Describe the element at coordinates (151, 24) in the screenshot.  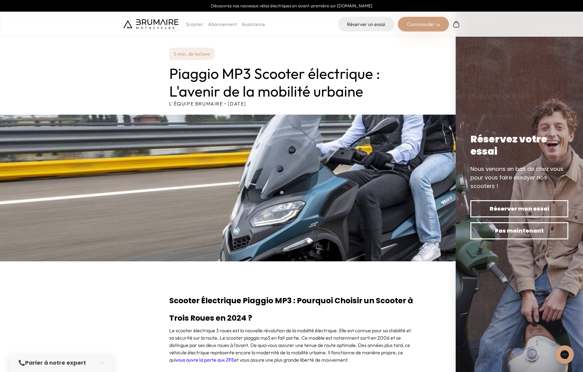
I see `img: Brumaire Motocycles` at that location.